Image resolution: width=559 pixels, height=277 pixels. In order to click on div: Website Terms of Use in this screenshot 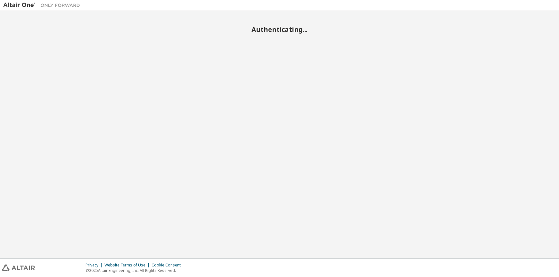, I will do `click(128, 266)`.